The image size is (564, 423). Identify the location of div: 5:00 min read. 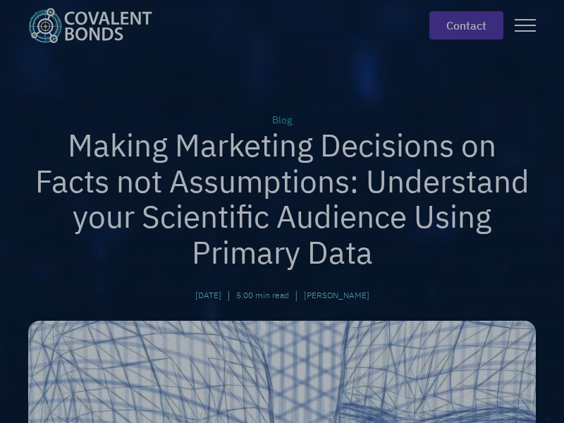
(262, 296).